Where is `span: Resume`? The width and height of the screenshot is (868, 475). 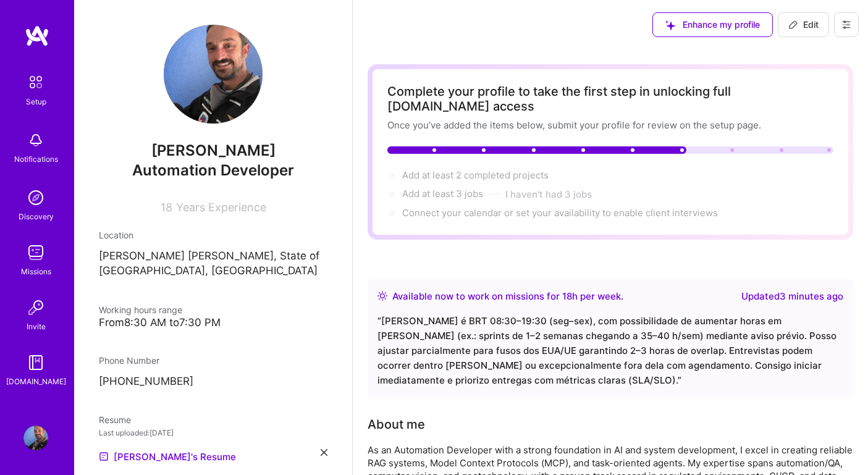
span: Resume is located at coordinates (114, 420).